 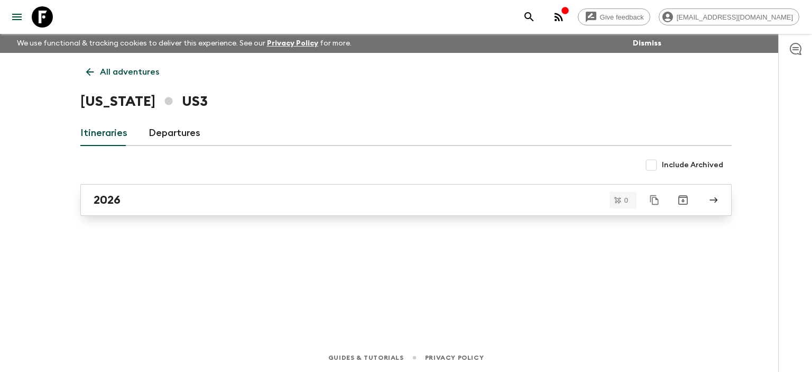 What do you see at coordinates (366, 357) in the screenshot?
I see `a: Guides & Tutorials` at bounding box center [366, 357].